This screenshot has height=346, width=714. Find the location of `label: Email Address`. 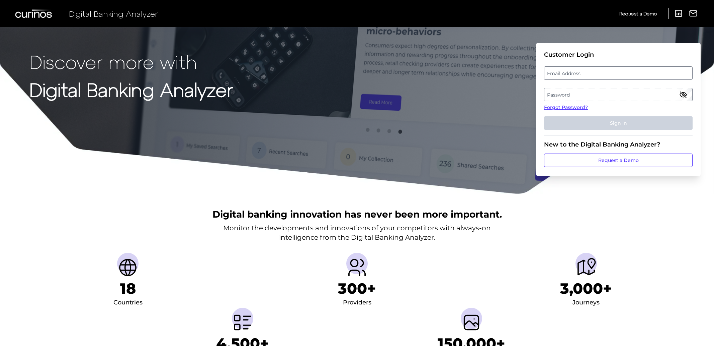

label: Email Address is located at coordinates (618, 73).